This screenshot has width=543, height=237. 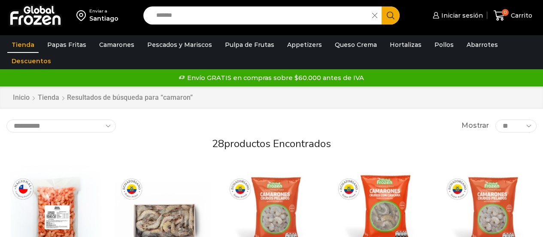 What do you see at coordinates (130, 97) in the screenshot?
I see `h1: Resultados de búsqueda para “camaron”` at bounding box center [130, 97].